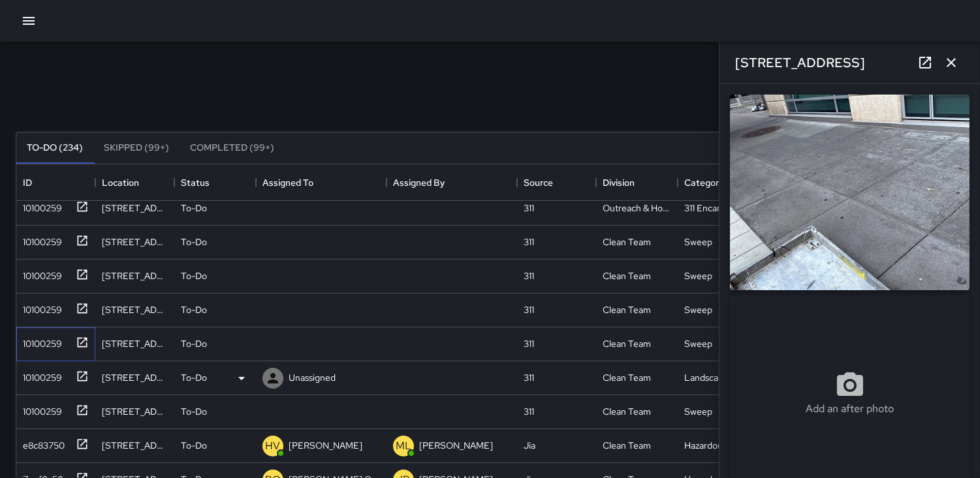  Describe the element at coordinates (55, 148) in the screenshot. I see `button: To-Do (234)` at that location.